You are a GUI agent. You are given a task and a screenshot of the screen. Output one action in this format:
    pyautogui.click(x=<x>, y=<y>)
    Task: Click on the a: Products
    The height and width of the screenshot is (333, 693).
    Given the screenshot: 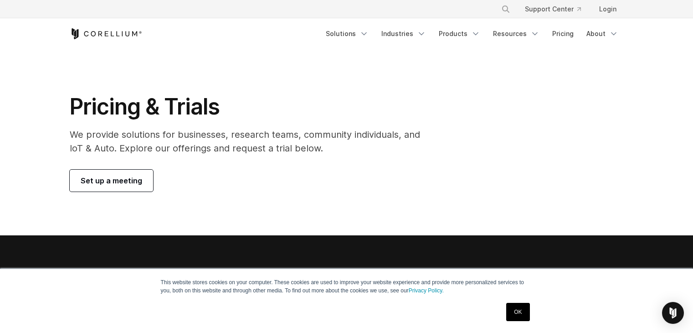 What is the action you would take?
    pyautogui.click(x=459, y=34)
    